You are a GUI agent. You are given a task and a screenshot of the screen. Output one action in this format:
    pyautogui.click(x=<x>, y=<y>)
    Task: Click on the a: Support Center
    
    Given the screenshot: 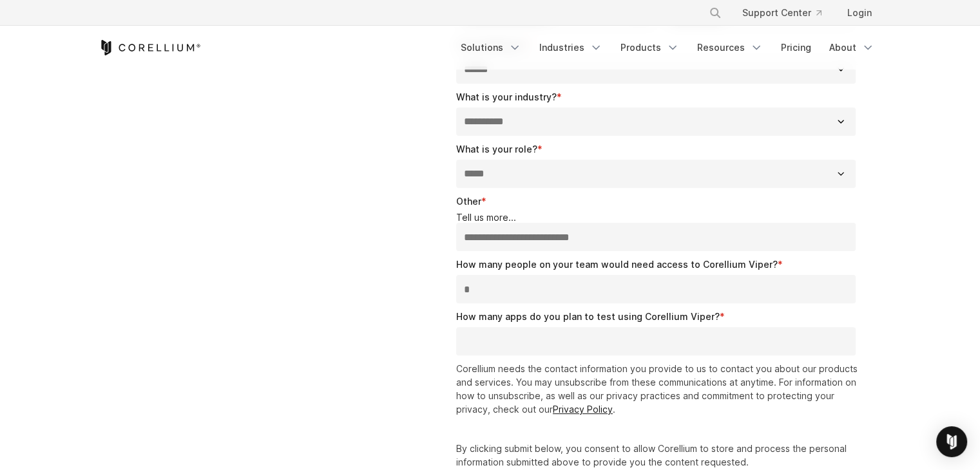 What is the action you would take?
    pyautogui.click(x=782, y=13)
    